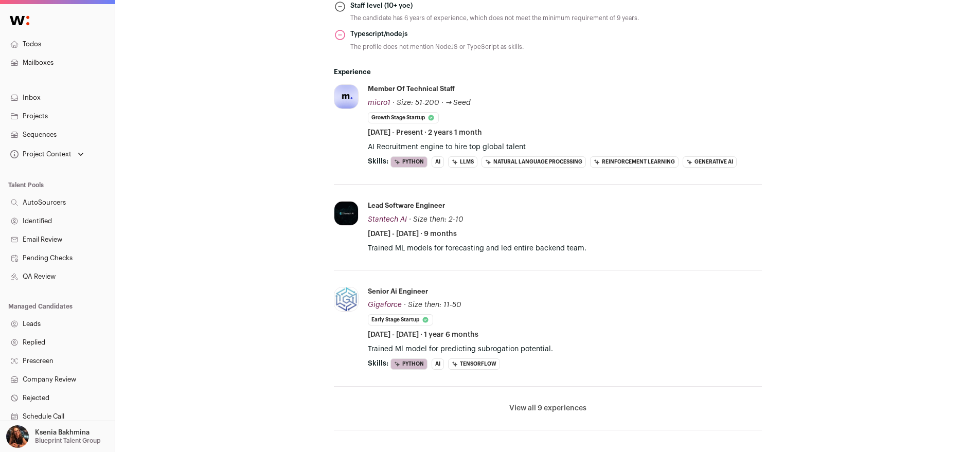 The width and height of the screenshot is (980, 452). Describe the element at coordinates (68, 440) in the screenshot. I see `p: Blueprint Talent Group` at that location.